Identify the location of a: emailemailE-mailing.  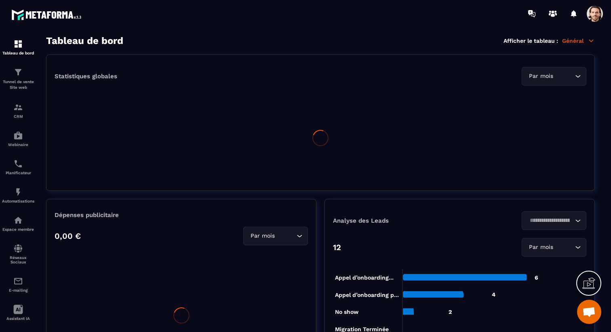
(18, 285).